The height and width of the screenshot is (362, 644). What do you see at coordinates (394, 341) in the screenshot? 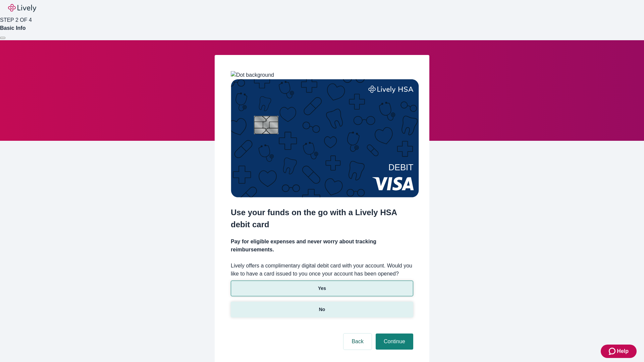
I see `button: Continue` at bounding box center [394, 341].